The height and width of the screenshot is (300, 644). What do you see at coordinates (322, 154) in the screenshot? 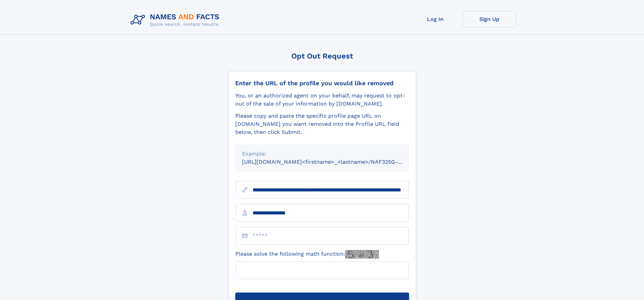
I see `div: Example:` at bounding box center [322, 154].